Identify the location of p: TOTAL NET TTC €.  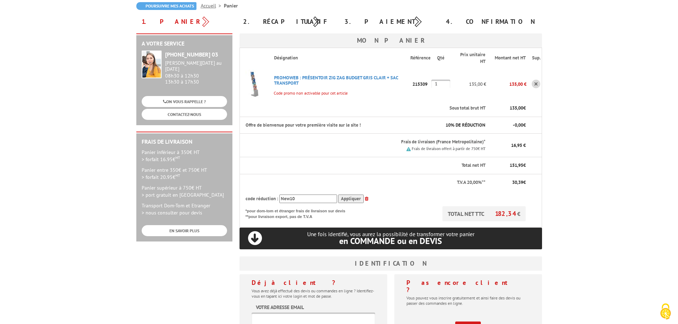
(484, 214).